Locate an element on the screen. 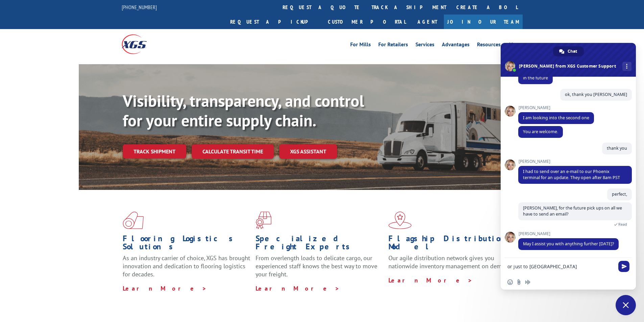 The width and height of the screenshot is (644, 322). span: in the future is located at coordinates (535, 78).